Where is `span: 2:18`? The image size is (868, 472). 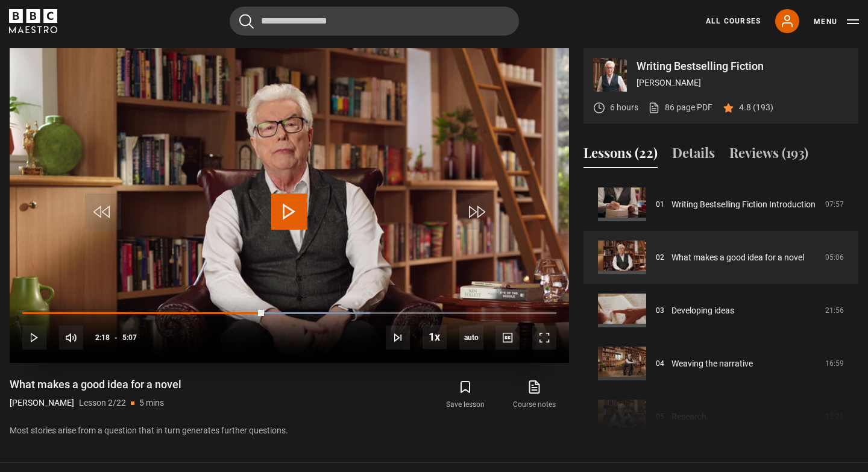
span: 2:18 is located at coordinates (103, 338).